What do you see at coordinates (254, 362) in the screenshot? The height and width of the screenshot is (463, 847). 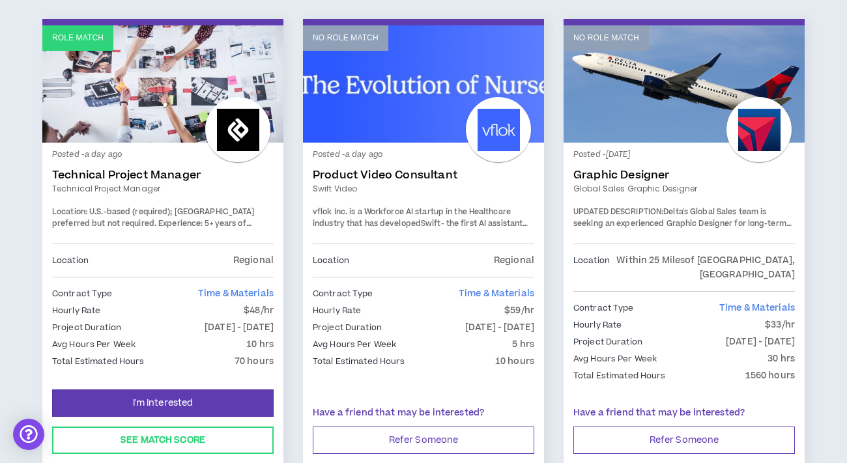 I see `p: 70 hours` at bounding box center [254, 362].